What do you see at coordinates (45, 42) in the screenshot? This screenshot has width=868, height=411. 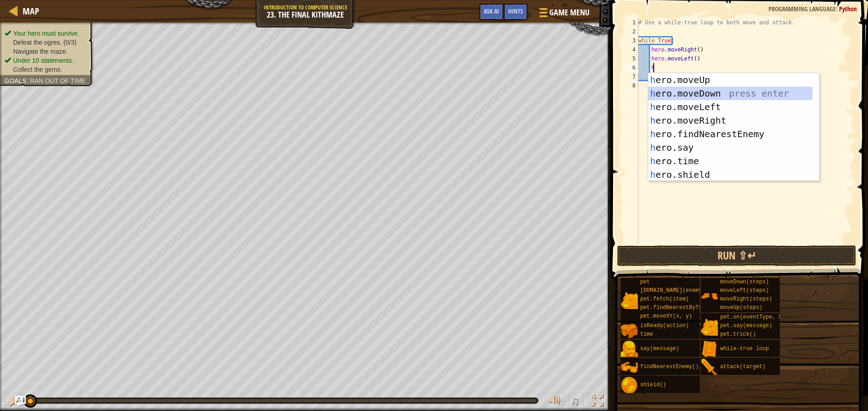 I see `span: Defeat the ogres. (0/3)` at bounding box center [45, 42].